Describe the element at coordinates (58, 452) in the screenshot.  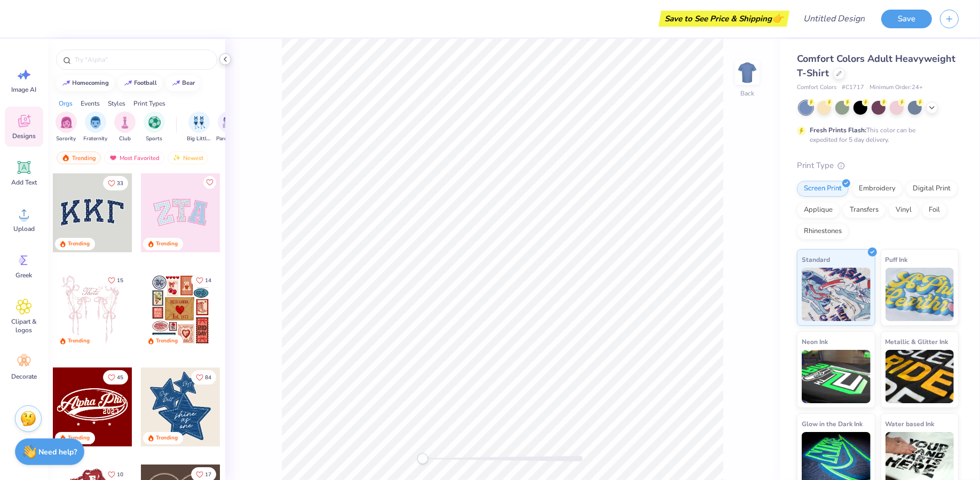
I see `strong: Need help?` at that location.